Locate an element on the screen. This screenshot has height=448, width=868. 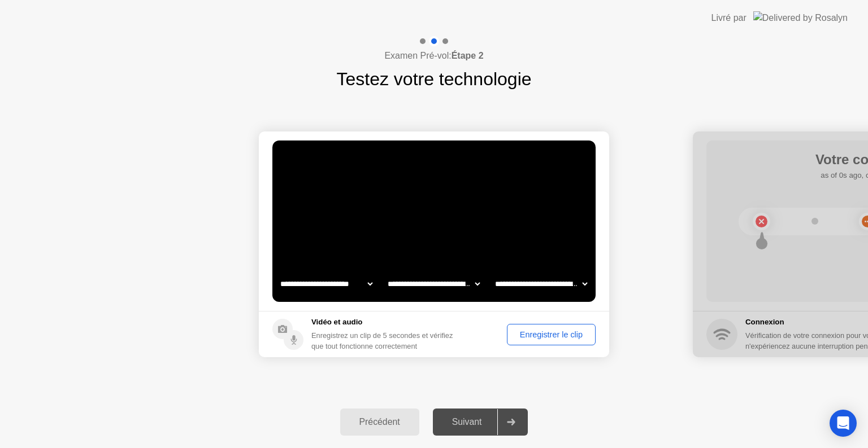
div: Suivant is located at coordinates (467, 422).